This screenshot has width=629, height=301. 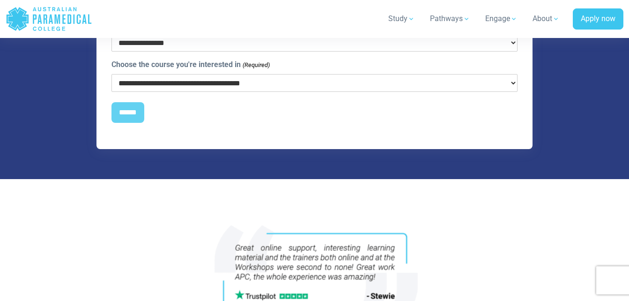 I want to click on a: Pathways, so click(x=450, y=19).